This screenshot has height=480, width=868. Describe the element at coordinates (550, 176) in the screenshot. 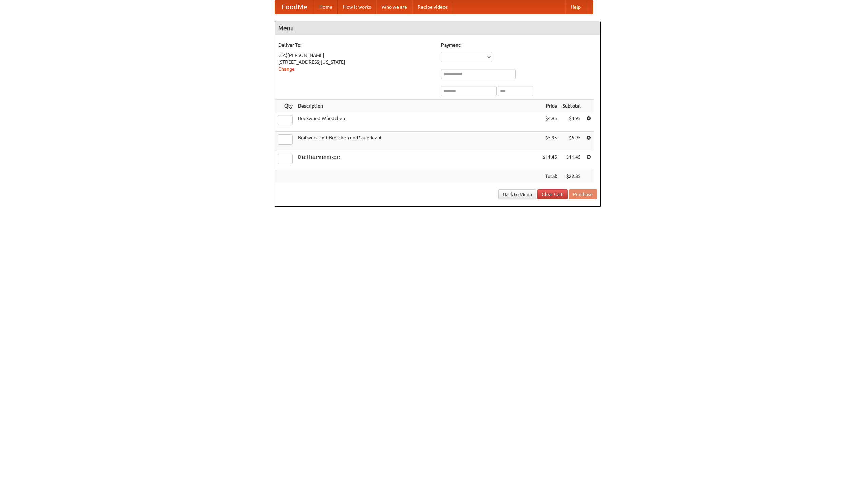

I see `th: Total:` at that location.